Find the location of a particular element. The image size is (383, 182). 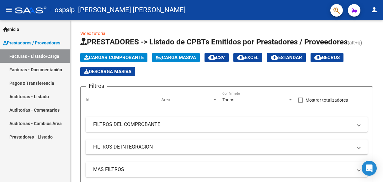

app-download-masive: Descarga masiva de comprobantes (adjuntos) is located at coordinates (107, 72).